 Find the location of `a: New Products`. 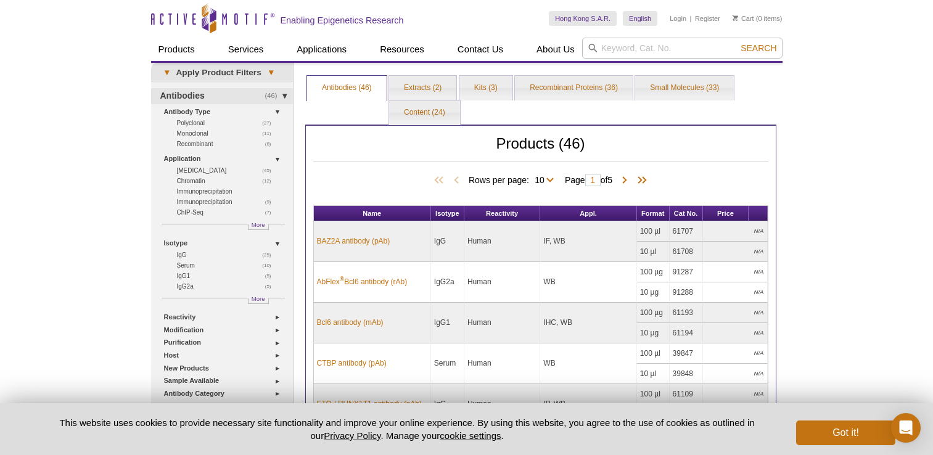

a: New Products is located at coordinates (224, 368).